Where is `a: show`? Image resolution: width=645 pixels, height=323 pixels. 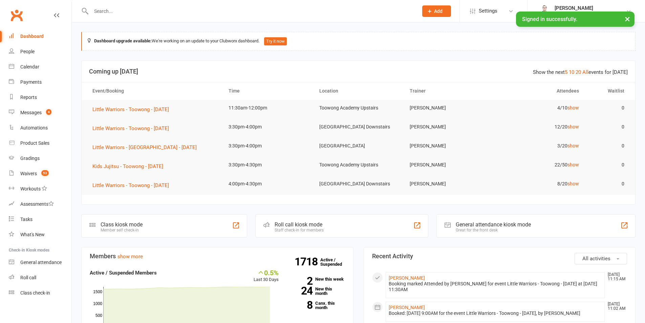
a: show is located at coordinates (573, 165).